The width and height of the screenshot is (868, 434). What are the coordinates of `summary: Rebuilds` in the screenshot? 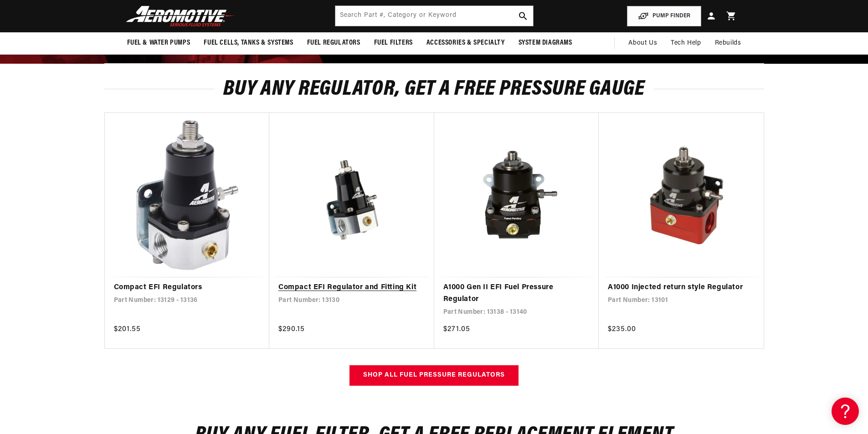 It's located at (728, 43).